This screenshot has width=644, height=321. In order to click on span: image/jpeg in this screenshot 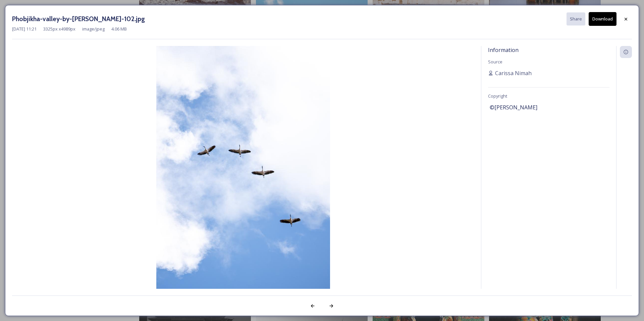, I will do `click(93, 29)`.